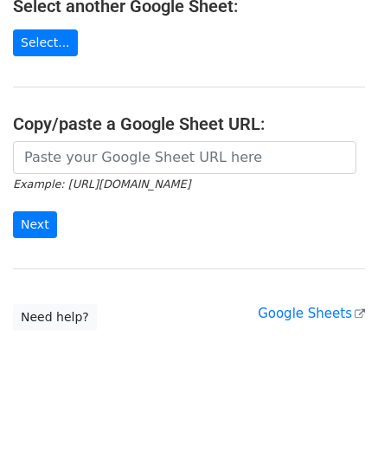 The height and width of the screenshot is (465, 378). I want to click on input: Paste your Google Sheet URL here, so click(184, 157).